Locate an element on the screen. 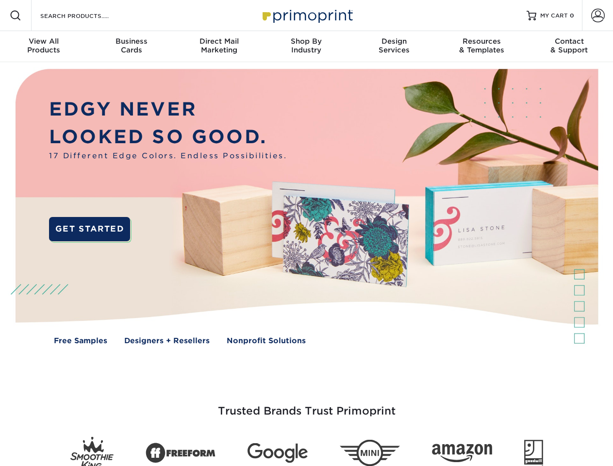  p: EDGY NEVER is located at coordinates (168, 109).